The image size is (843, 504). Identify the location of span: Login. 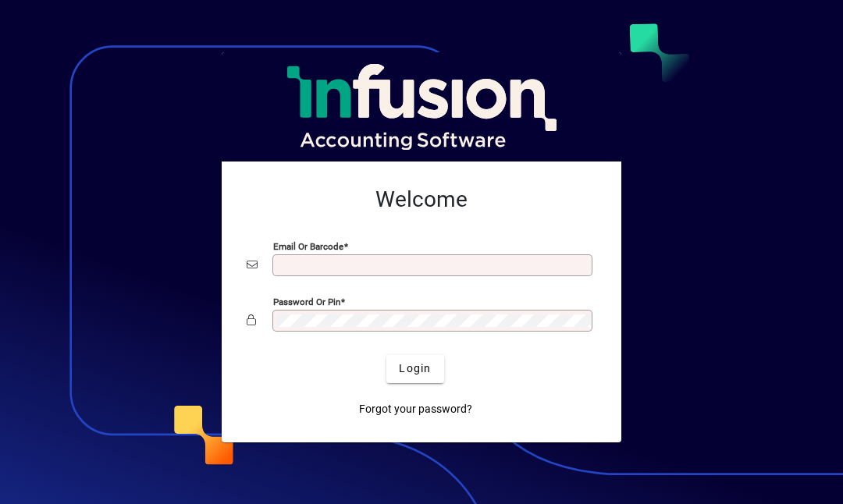
(414, 368).